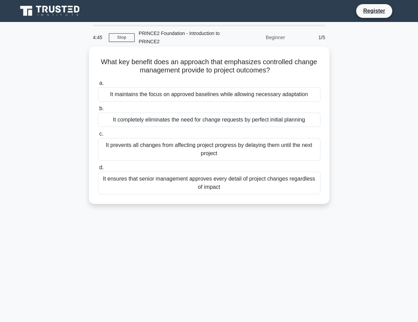  Describe the element at coordinates (209, 149) in the screenshot. I see `div: It prevents all changes from affecting project progress by delaying them until the next project` at that location.